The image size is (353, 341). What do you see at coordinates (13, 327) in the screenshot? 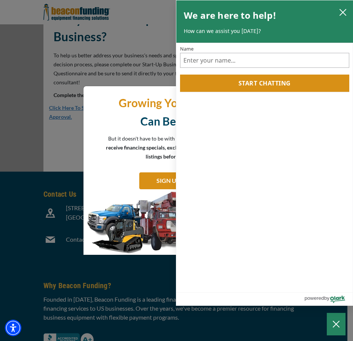
I see `div: Accessibility Menu` at bounding box center [13, 327].